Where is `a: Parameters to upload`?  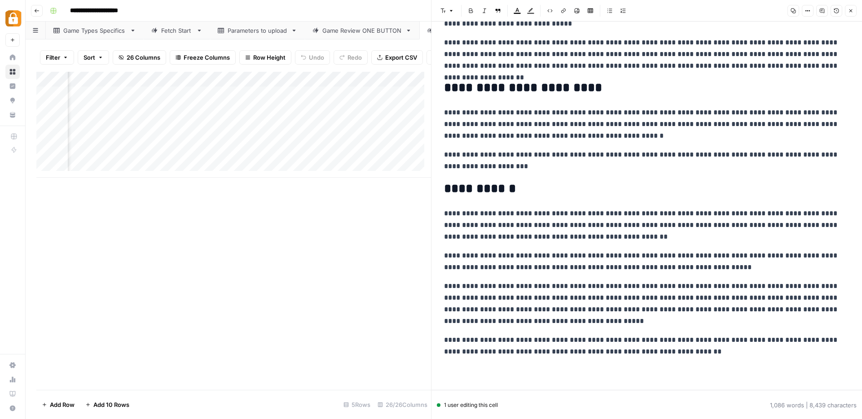
a: Parameters to upload is located at coordinates (257, 31).